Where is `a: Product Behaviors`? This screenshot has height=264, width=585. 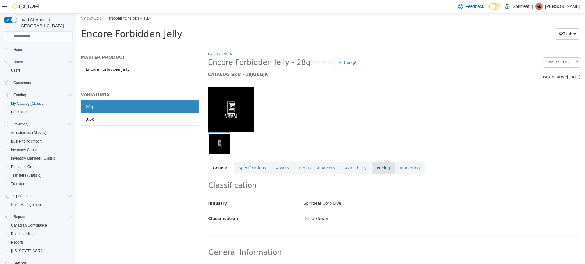 a: Product Behaviors is located at coordinates (241, 155).